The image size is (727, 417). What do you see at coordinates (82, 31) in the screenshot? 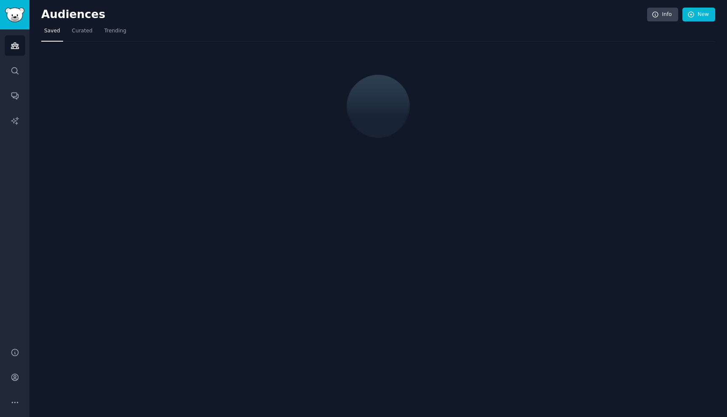
I see `span: Curated` at bounding box center [82, 31].